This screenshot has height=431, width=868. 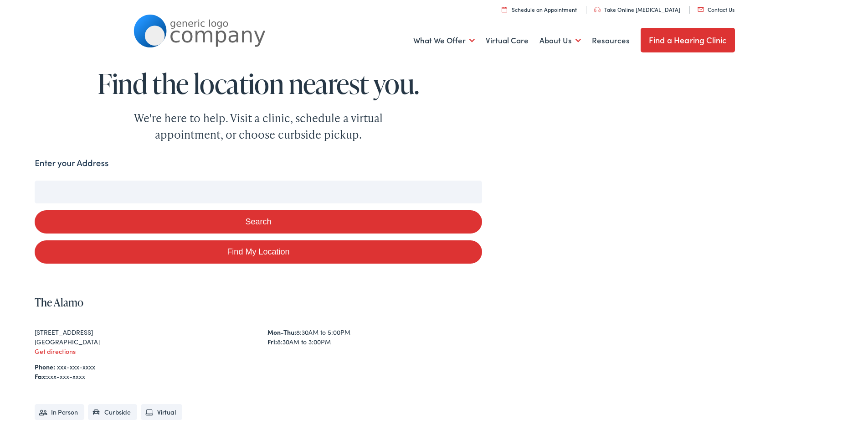 What do you see at coordinates (375, 337) in the screenshot?
I see `div: 8:30AM to 5:00PM 8:30AM to 3:00PM` at bounding box center [375, 337].